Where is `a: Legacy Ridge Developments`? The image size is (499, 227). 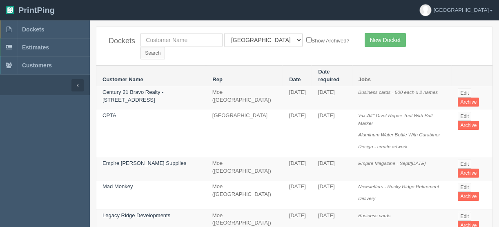
a: Legacy Ridge Developments is located at coordinates (136, 215).